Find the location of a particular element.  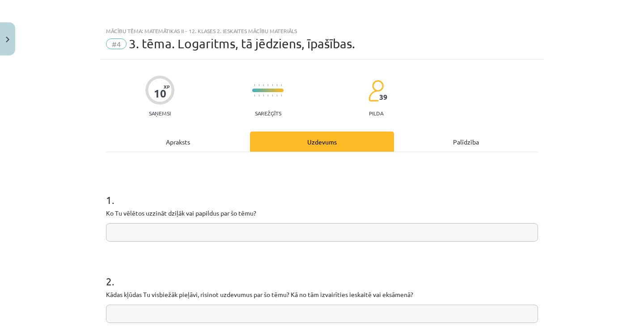

img: students-c634bb4e5e11cddfef0936a35e636f08e4e9abd3cc4e673bd6f9a4125e45ecb1.svg is located at coordinates (376, 91).